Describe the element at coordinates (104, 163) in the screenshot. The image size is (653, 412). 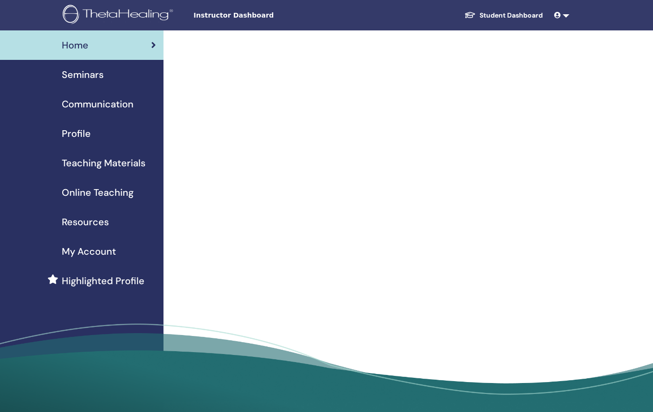
I see `span: Teaching Materials` at that location.